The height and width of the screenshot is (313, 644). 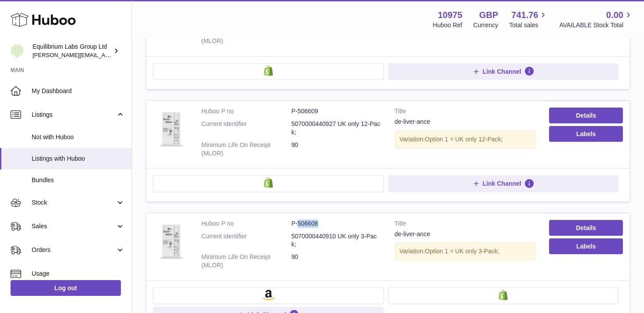 What do you see at coordinates (78, 159) in the screenshot?
I see `span: Listings with Huboo` at bounding box center [78, 159].